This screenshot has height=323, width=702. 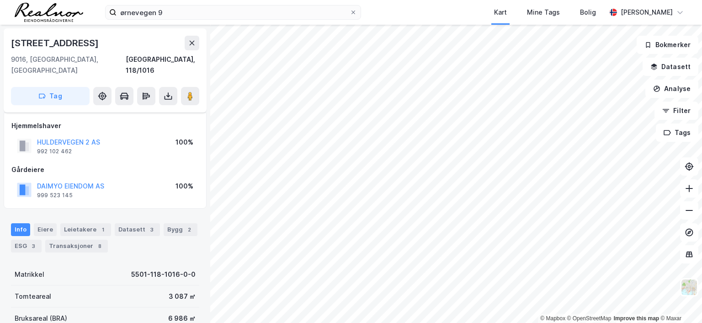 I want to click on div: Eiere, so click(x=45, y=229).